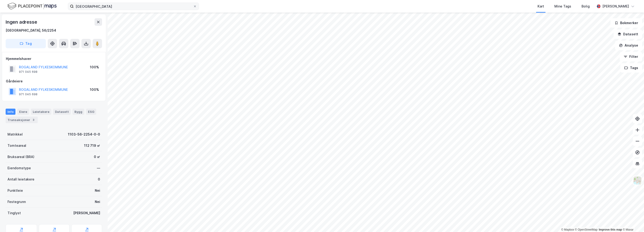 The image size is (644, 232). What do you see at coordinates (541, 6) in the screenshot?
I see `div: Kart` at bounding box center [541, 6].